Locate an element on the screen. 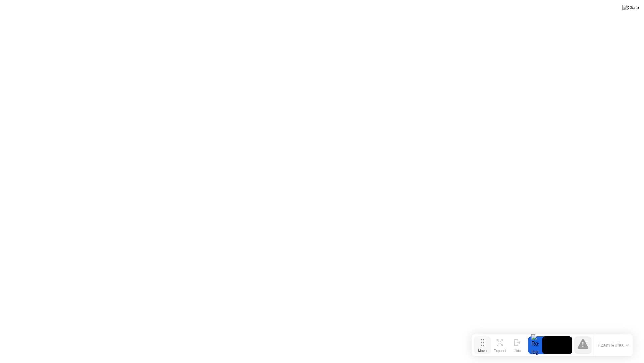 The width and height of the screenshot is (644, 363). div: Expand is located at coordinates (500, 350).